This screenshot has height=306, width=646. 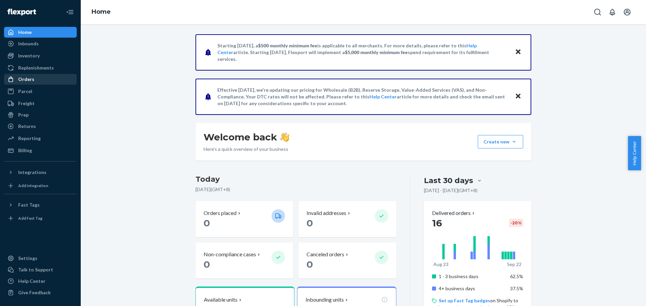 I want to click on p: Invalid addresses, so click(x=326, y=213).